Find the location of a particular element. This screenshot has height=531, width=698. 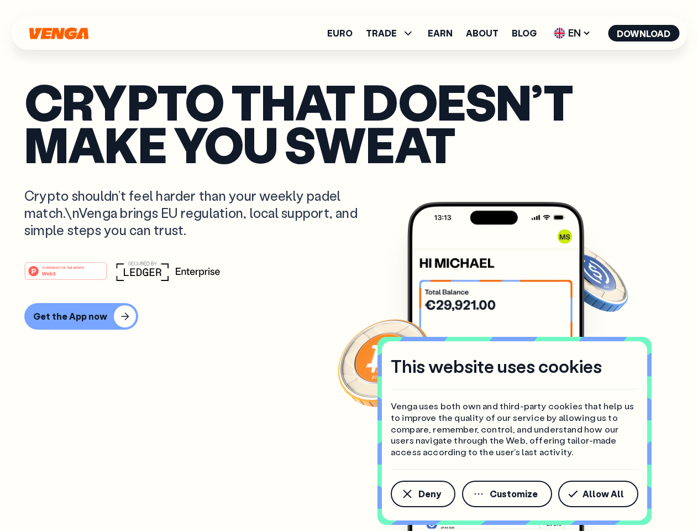

h4: This website uses cookies is located at coordinates (496, 366).